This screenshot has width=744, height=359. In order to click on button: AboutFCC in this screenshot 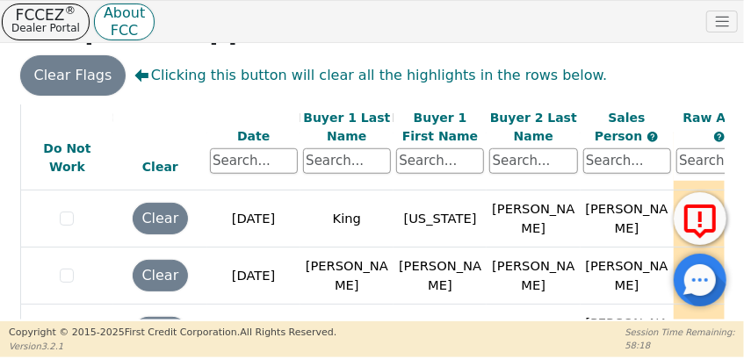, I will do `click(124, 22)`.